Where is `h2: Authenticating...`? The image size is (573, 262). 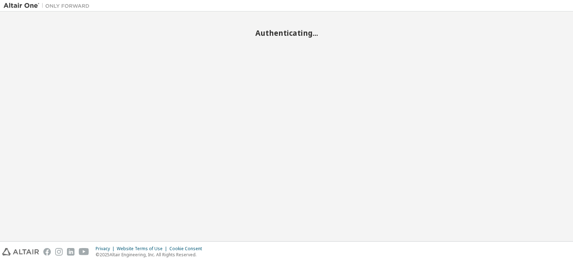
h2: Authenticating... is located at coordinates (286, 33).